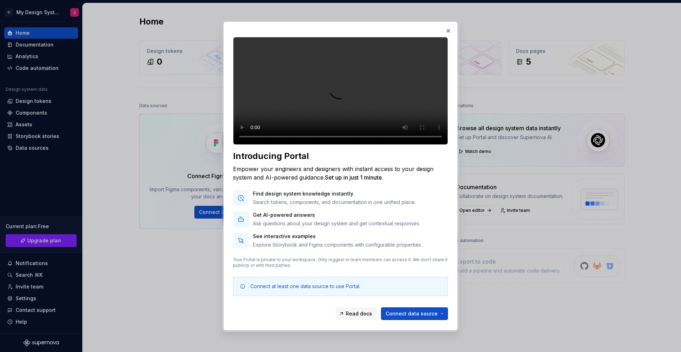 Image resolution: width=681 pixels, height=352 pixels. What do you see at coordinates (340, 156) in the screenshot?
I see `div: Introducing Portal` at bounding box center [340, 156].